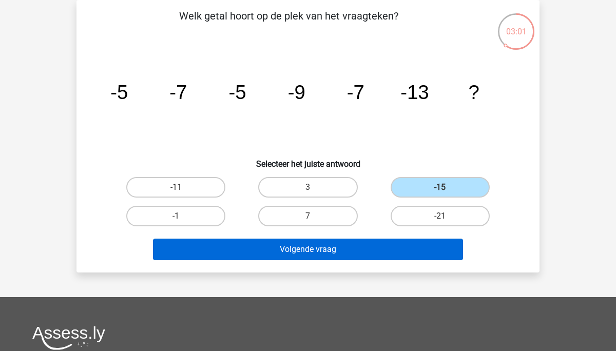  What do you see at coordinates (289, 24) in the screenshot?
I see `p: Welk getal hoort op de plek van het vraagteken?` at bounding box center [289, 24].